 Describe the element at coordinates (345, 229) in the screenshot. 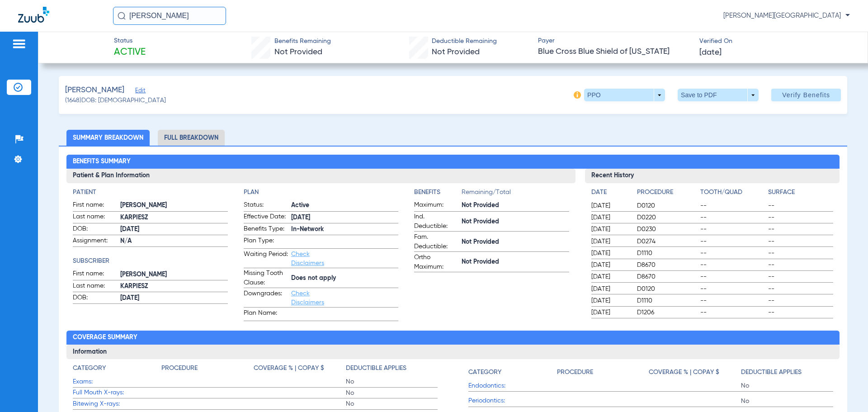

I see `span: In-Network` at that location.